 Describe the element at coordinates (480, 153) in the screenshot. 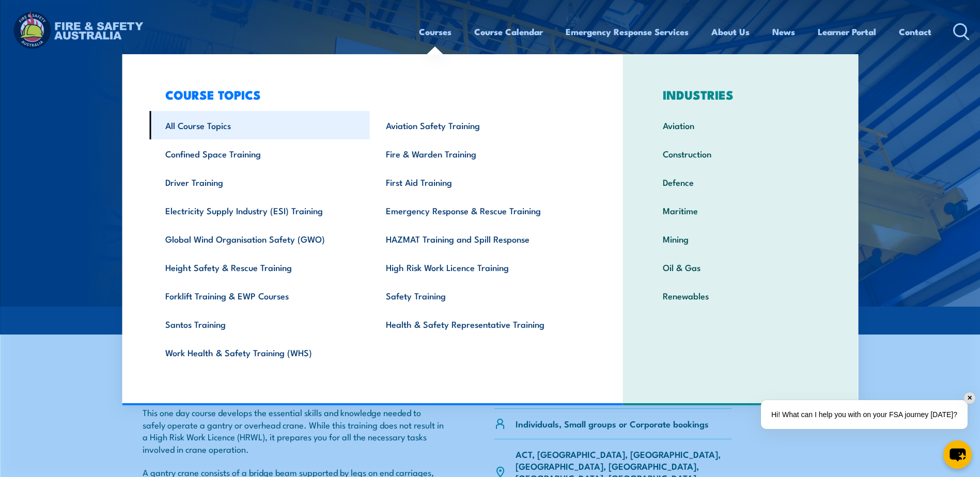

I see `a: Fire & Warden Training` at that location.